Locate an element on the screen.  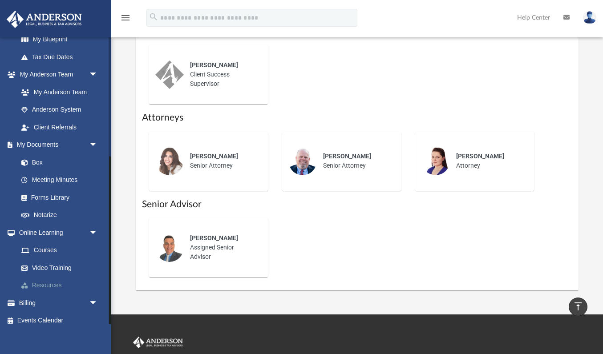
a: Online Learningarrow_drop_down is located at coordinates (59, 233).